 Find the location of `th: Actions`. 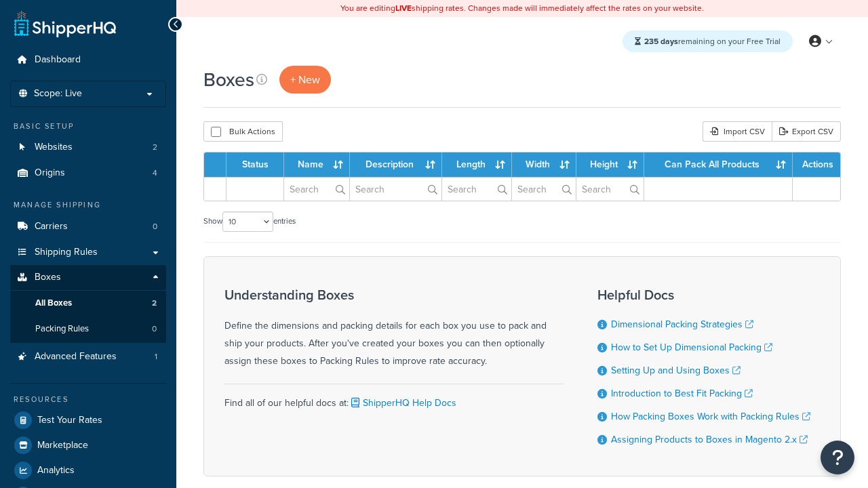

th: Actions is located at coordinates (816, 165).